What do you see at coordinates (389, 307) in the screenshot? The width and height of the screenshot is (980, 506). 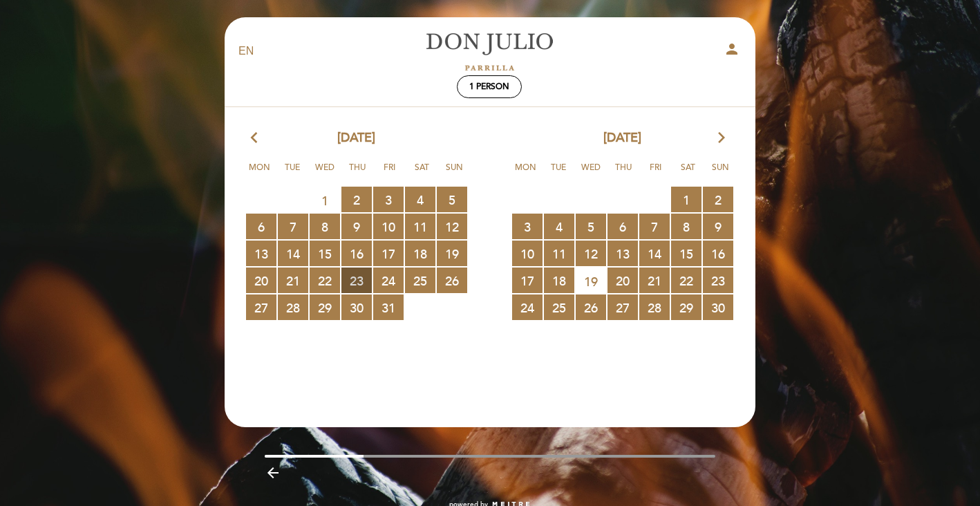 I see `span: 31` at bounding box center [389, 307].